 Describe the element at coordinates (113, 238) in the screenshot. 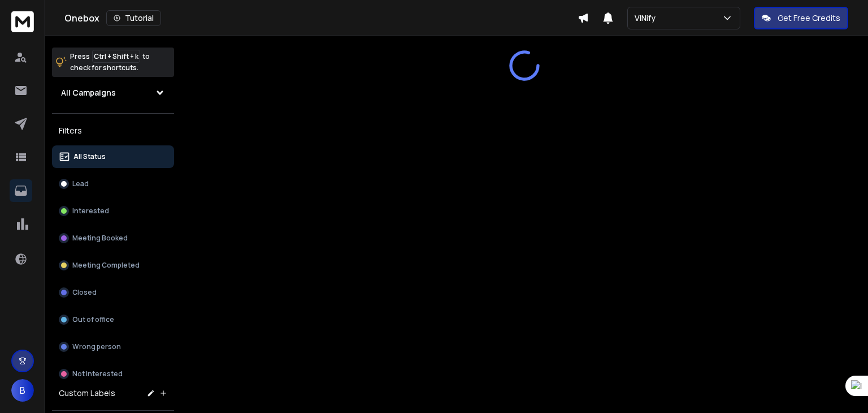

I see `button: Meeting Booked` at that location.